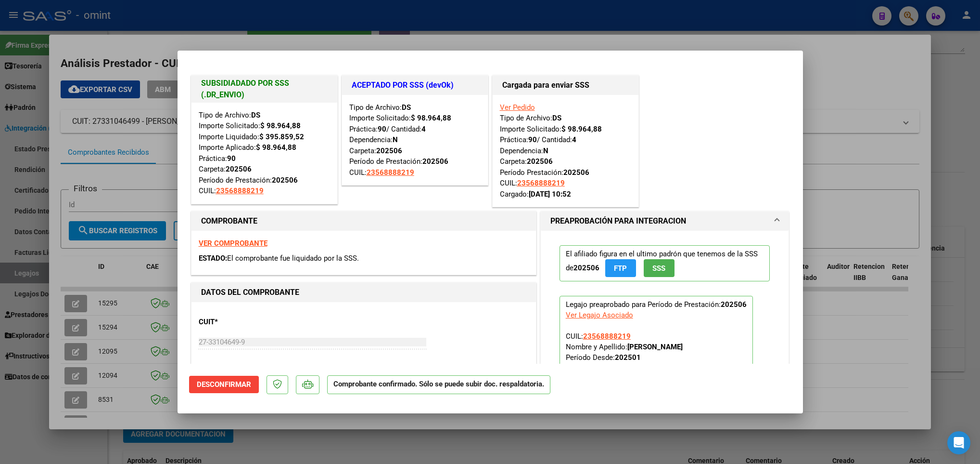 This screenshot has height=464, width=980. I want to click on div: Tipo de Archivo: Importe Solicitado: Práctica: / Cantidad: Dependencia: Carpeta: Período Prestaci..., so click(566, 150).